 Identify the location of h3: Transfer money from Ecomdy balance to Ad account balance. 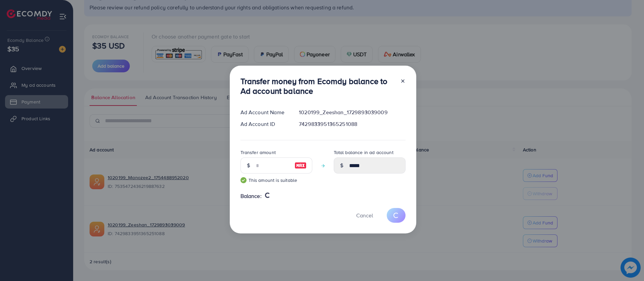
(317, 86).